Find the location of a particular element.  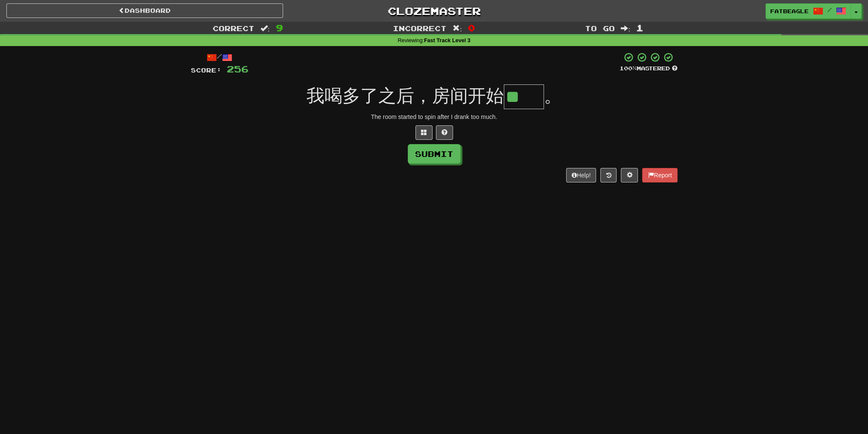

span: 100 % is located at coordinates (628, 68).